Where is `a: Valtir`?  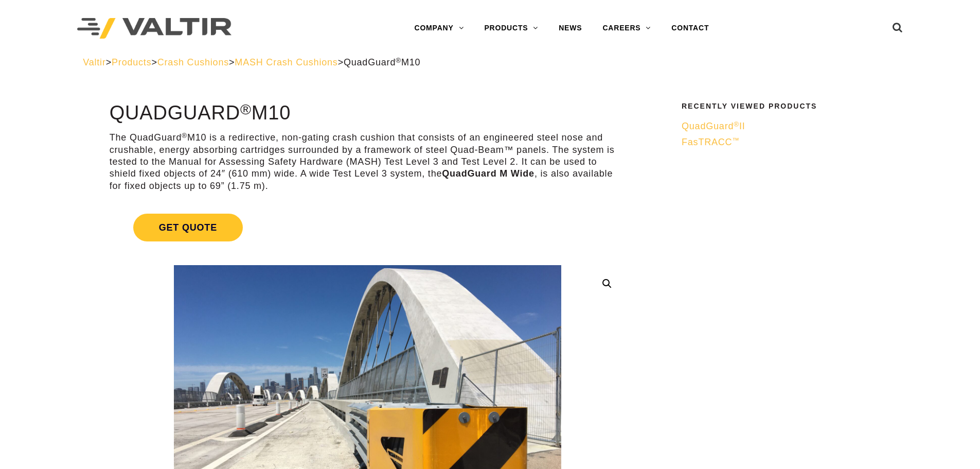
a: Valtir is located at coordinates (94, 63).